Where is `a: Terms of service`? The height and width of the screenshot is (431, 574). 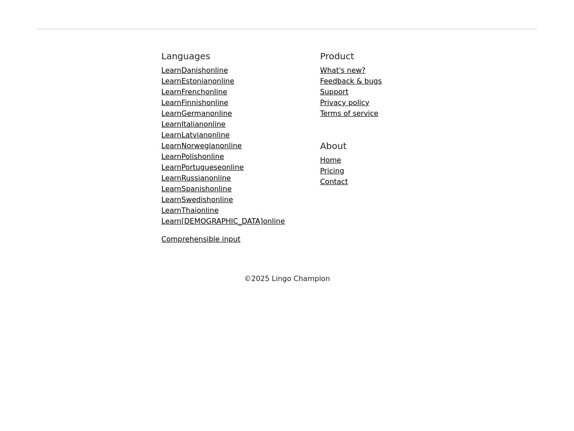 a: Terms of service is located at coordinates (350, 113).